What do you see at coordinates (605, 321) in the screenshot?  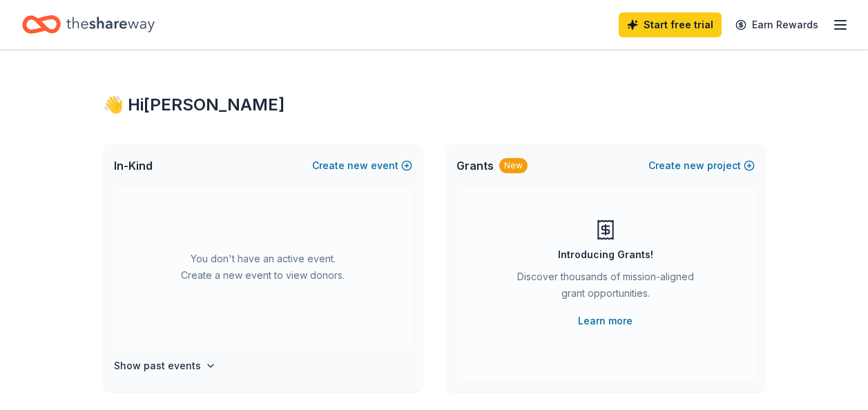 I see `a: Learn more` at bounding box center [605, 321].